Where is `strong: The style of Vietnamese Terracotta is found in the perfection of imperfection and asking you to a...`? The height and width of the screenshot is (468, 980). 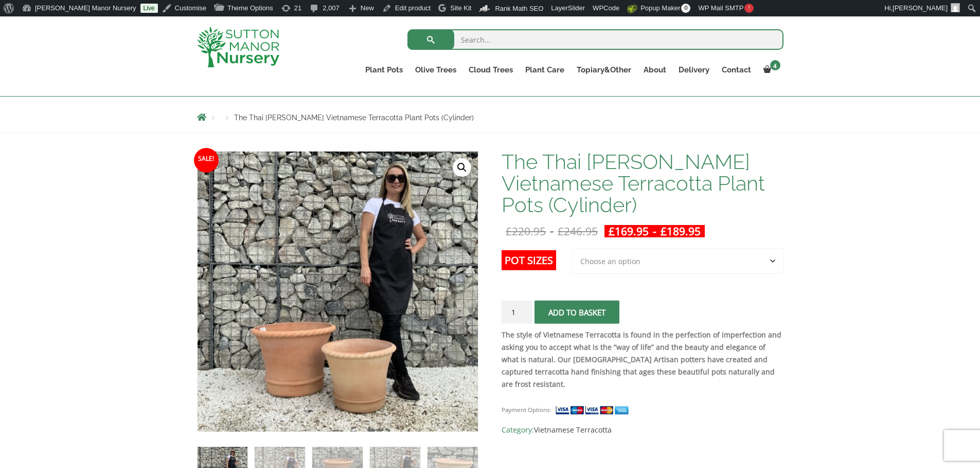
strong: The style of Vietnamese Terracotta is found in the perfection of imperfection and asking you to a... is located at coordinates (641, 359).